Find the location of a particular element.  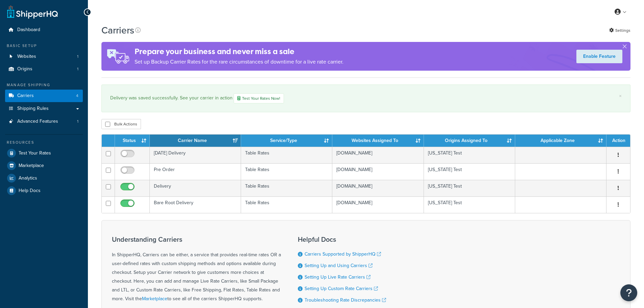

li: Analytics is located at coordinates (44, 178).